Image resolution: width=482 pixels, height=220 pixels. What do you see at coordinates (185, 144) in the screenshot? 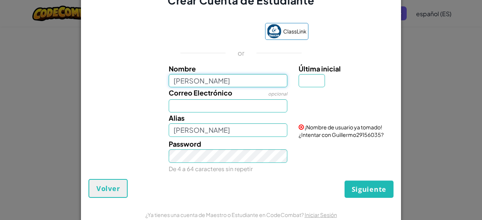
I see `span: Password` at bounding box center [185, 144].